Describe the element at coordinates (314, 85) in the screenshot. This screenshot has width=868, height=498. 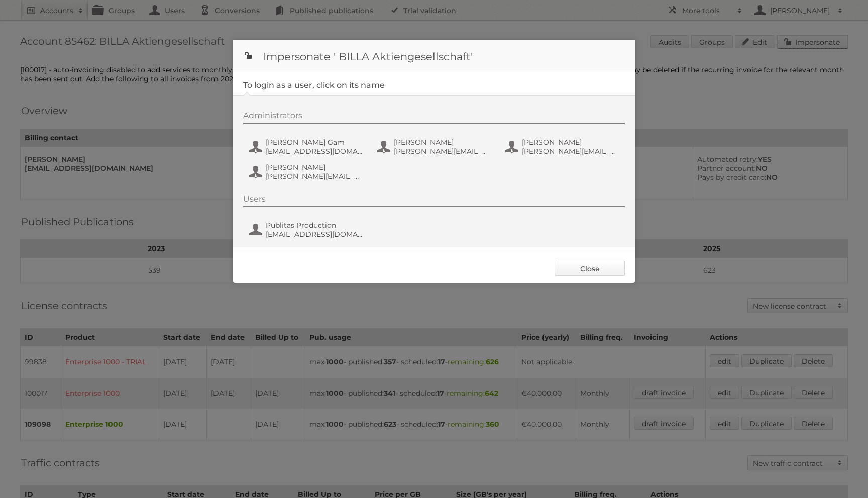
I see `legend: To login as a user, click on its name` at that location.